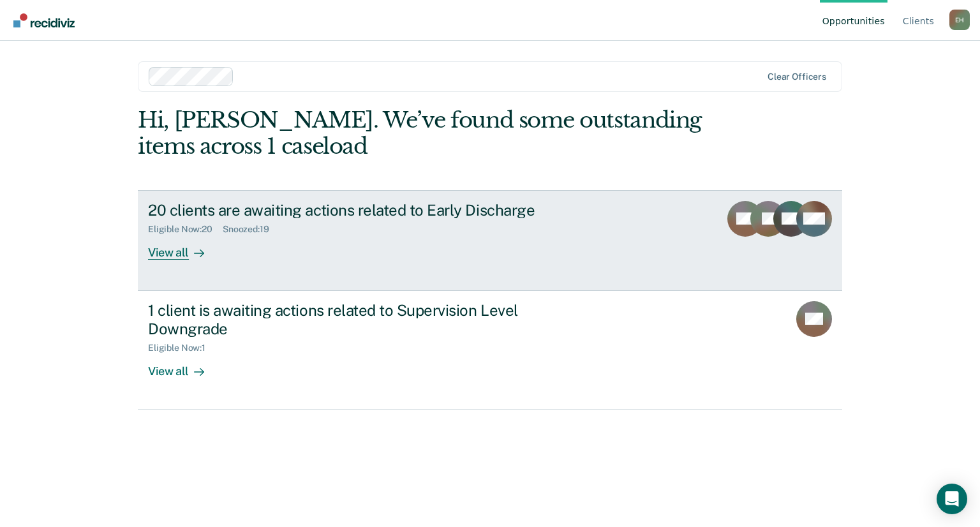  Describe the element at coordinates (182, 348) in the screenshot. I see `div: Eligible Now : 1` at that location.